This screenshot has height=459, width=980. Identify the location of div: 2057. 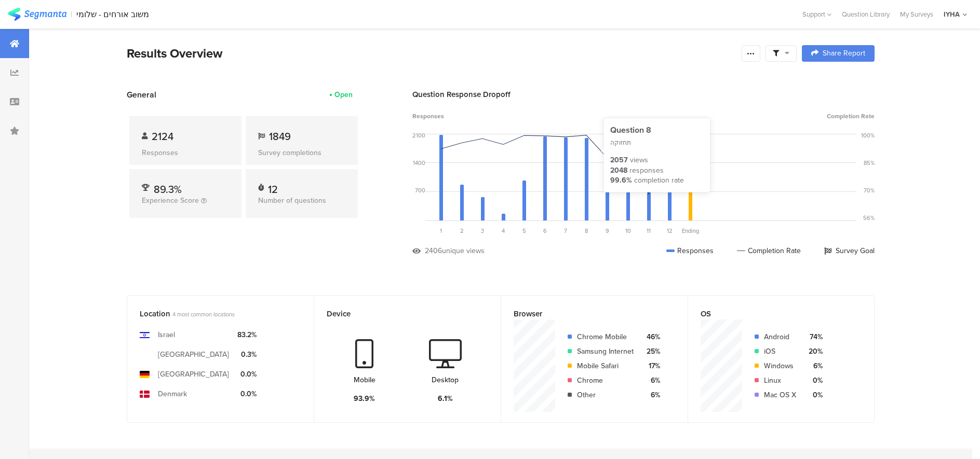
(619, 160).